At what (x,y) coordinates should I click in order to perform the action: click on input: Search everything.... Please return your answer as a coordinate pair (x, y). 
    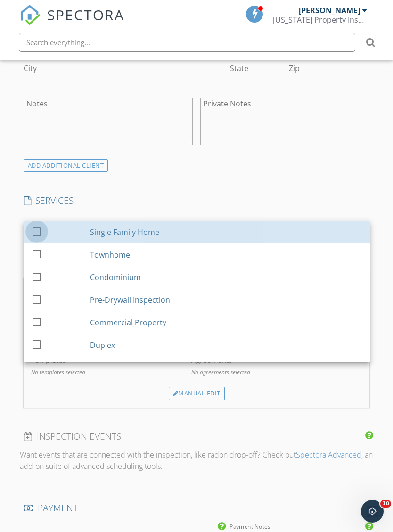
    Looking at the image, I should click on (187, 43).